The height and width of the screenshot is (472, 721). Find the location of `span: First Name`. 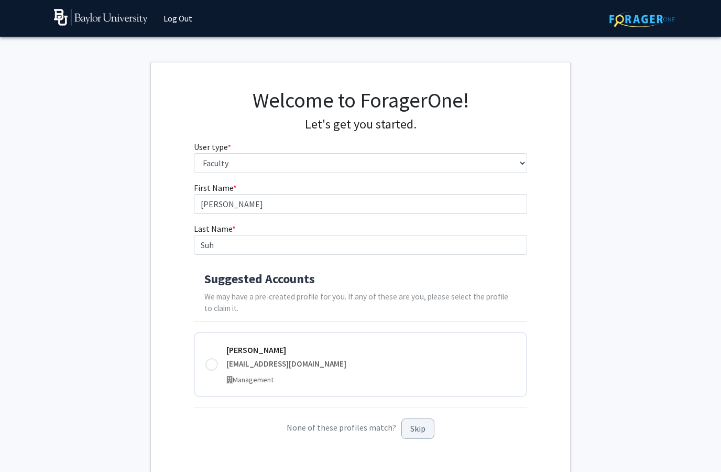

span: First Name is located at coordinates (213, 188).